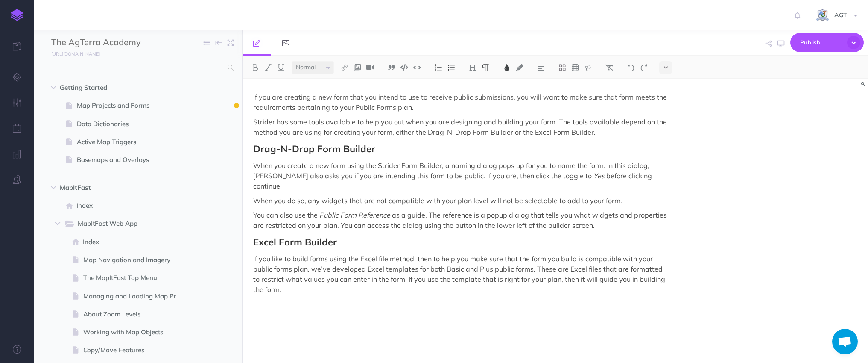 This screenshot has width=868, height=363. Describe the element at coordinates (134, 105) in the screenshot. I see `span: Map Projects and Forms` at that location.